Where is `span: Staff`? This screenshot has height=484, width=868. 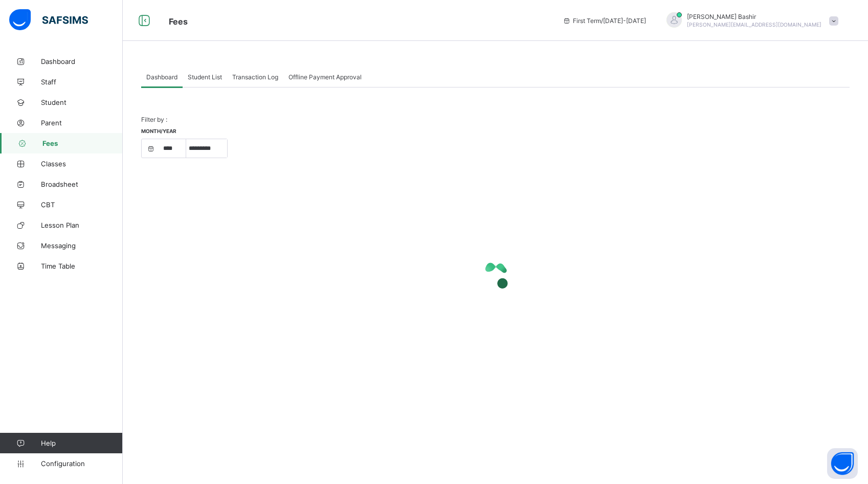 span: Staff is located at coordinates (82, 82).